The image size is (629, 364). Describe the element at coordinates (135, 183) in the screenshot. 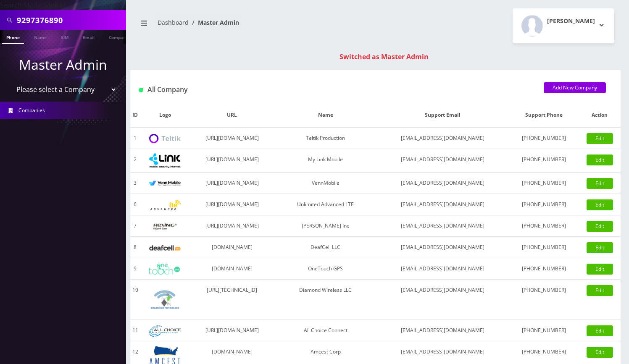

I see `td: 3` at that location.